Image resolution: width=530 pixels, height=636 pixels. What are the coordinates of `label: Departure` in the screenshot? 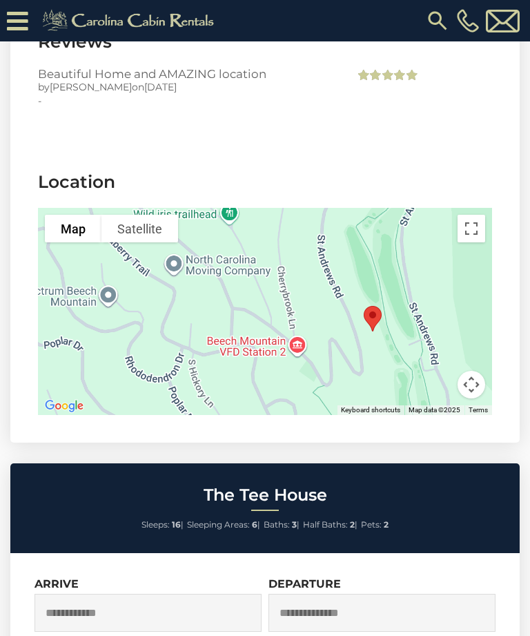 It's located at (304, 583).